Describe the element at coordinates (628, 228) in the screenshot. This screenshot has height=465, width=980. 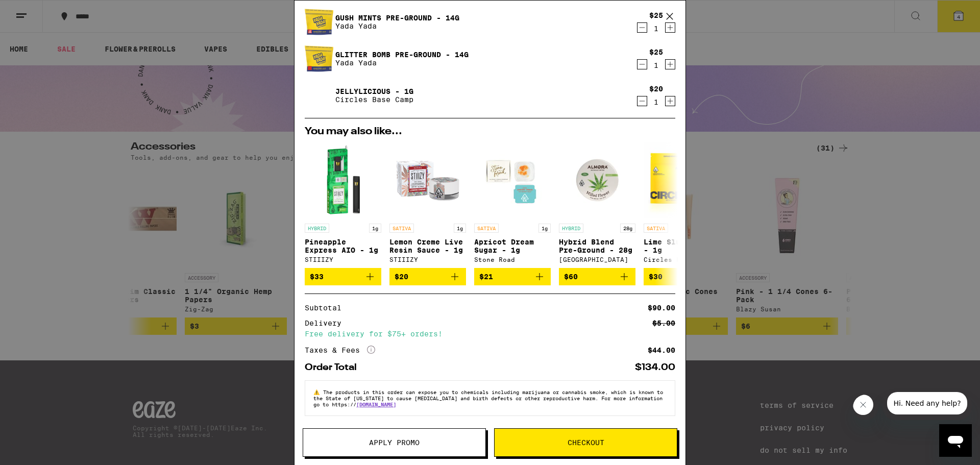
I see `p: 28g` at that location.